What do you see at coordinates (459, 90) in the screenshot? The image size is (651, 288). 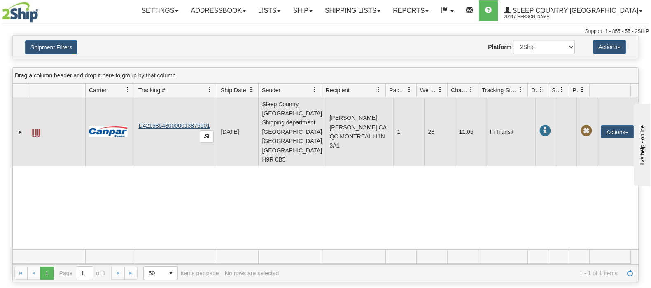 I see `span: Charge` at bounding box center [459, 90].